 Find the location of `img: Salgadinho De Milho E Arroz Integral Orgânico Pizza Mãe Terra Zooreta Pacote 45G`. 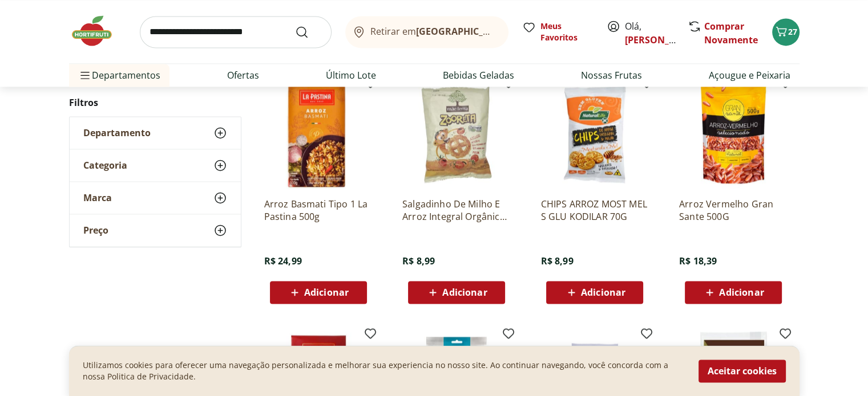

img: Salgadinho De Milho E Arroz Integral Orgânico Pizza Mãe Terra Zooreta Pacote 45G is located at coordinates (457, 135).